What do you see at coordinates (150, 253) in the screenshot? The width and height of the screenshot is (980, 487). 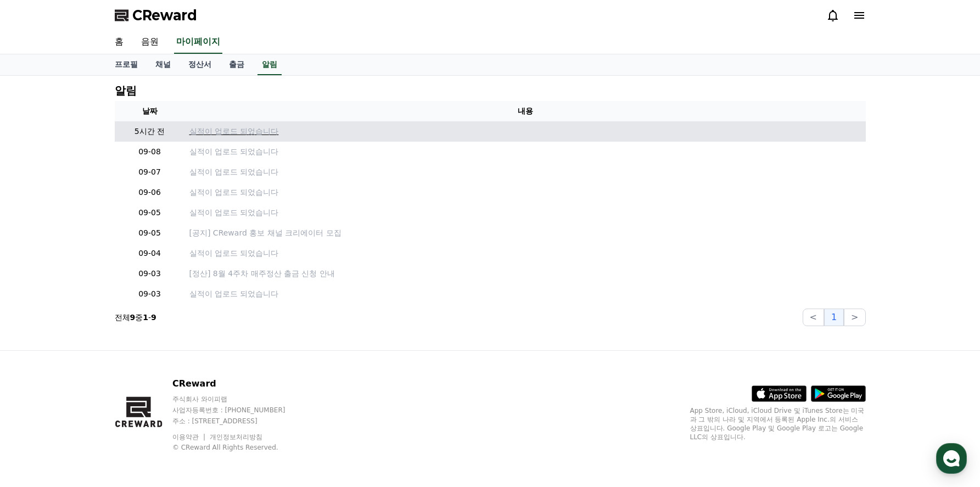 I see `p: 09-04` at bounding box center [150, 253].